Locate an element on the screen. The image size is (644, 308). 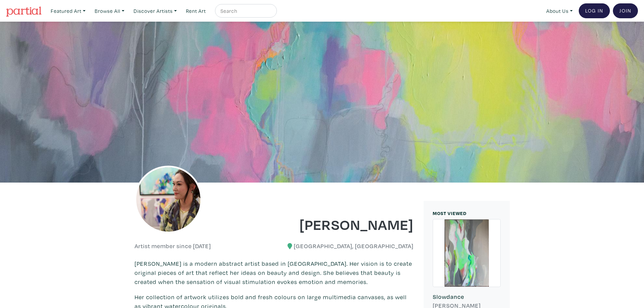
a: Log In is located at coordinates (595, 10).